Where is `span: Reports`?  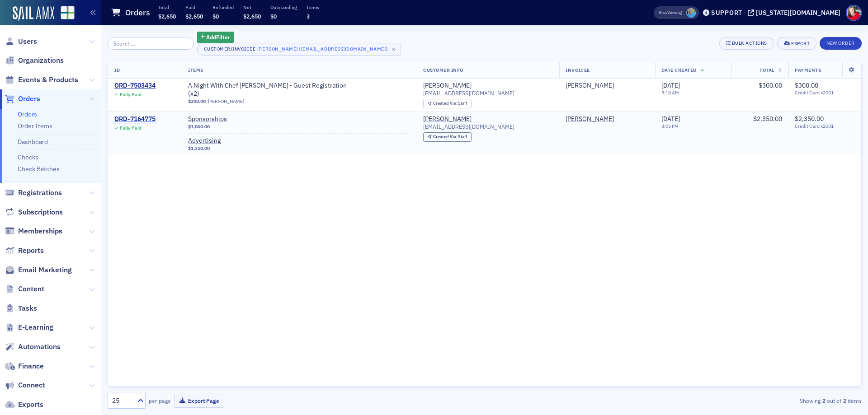 span: Reports is located at coordinates (31, 251).